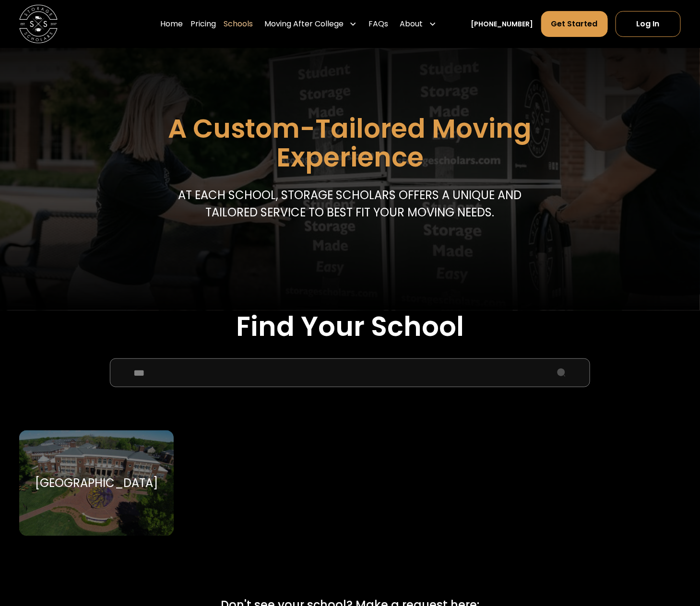  I want to click on a: Log In, so click(648, 24).